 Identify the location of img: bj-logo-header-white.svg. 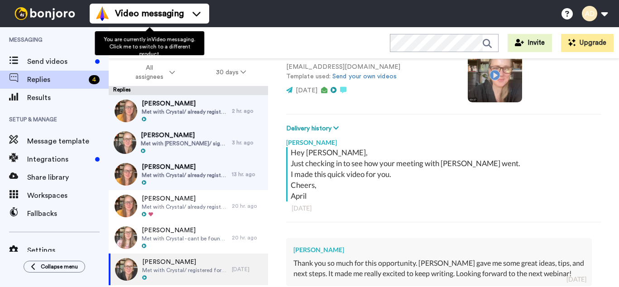
(45, 14).